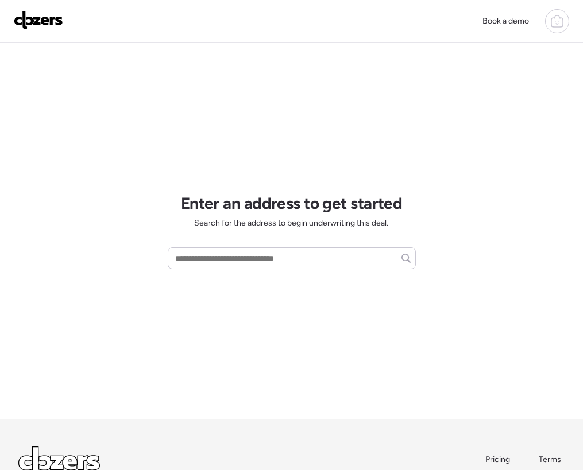  What do you see at coordinates (505, 21) in the screenshot?
I see `span: Book a demo` at bounding box center [505, 21].